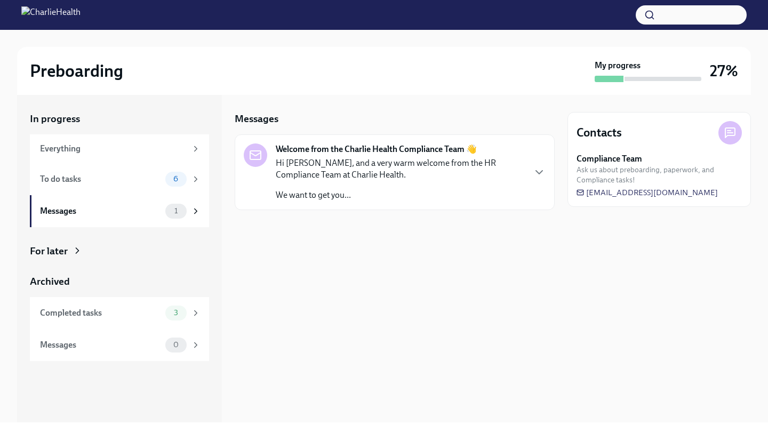 The image size is (768, 433). What do you see at coordinates (723, 71) in the screenshot?
I see `h3: 27%` at bounding box center [723, 71].